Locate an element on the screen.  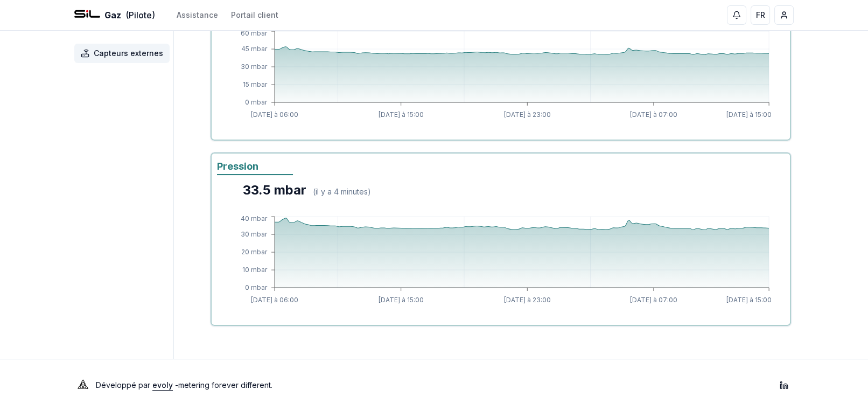
a: Gaz(Pilote) is located at coordinates (115, 15).